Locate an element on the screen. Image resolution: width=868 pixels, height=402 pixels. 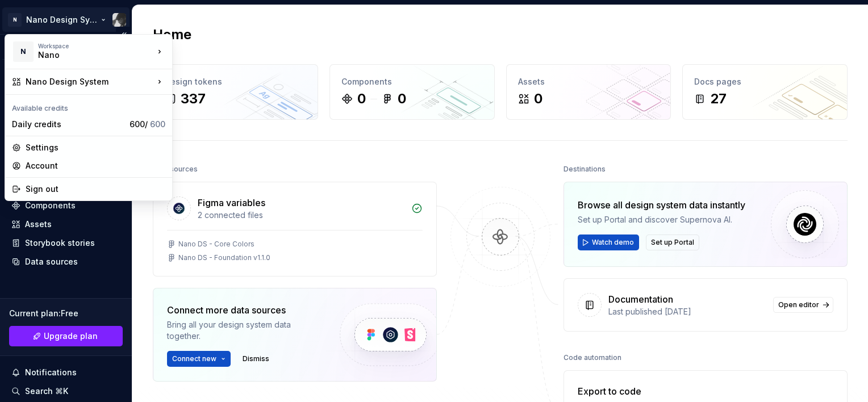
div: Settings is located at coordinates (95, 148).